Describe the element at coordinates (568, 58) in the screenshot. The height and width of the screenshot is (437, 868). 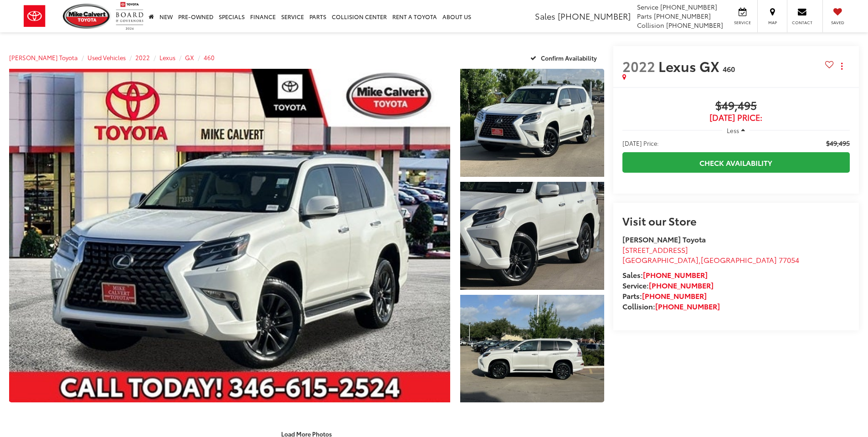
I see `span: Confirm Availability` at that location.